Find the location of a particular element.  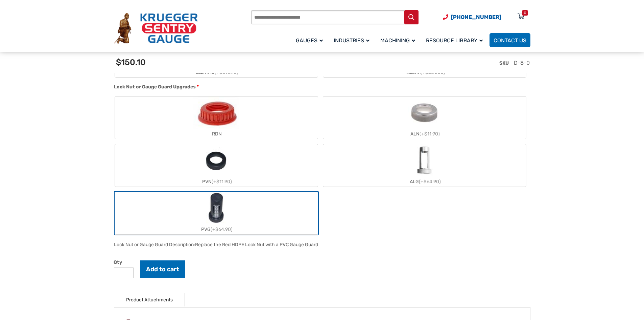

a: Resource Library is located at coordinates (456, 40).